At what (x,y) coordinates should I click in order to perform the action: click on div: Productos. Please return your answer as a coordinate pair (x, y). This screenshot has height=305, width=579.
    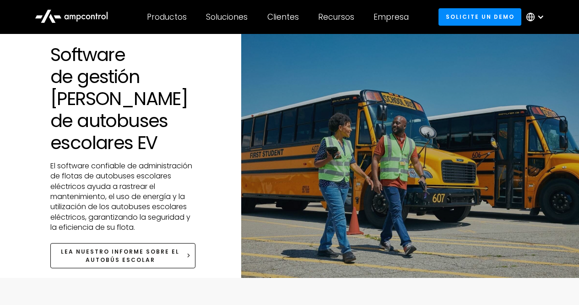
    Looking at the image, I should click on (167, 17).